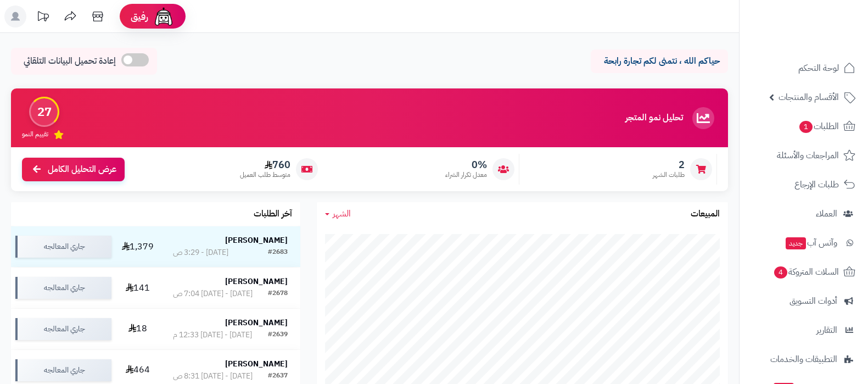  I want to click on span: لوحة التحكم, so click(818, 68).